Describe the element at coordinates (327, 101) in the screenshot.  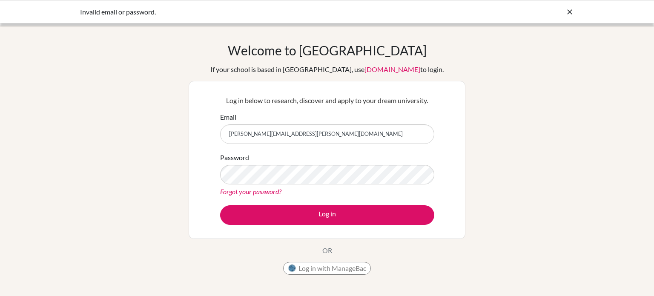
I see `p: Log in below to research, discover and apply to your dream university.` at that location.